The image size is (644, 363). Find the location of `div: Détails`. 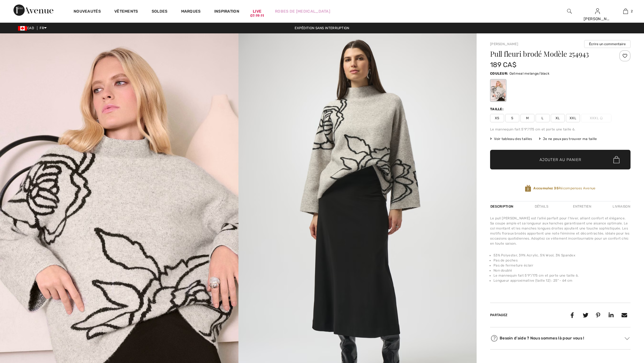

div: Détails is located at coordinates (542, 207).